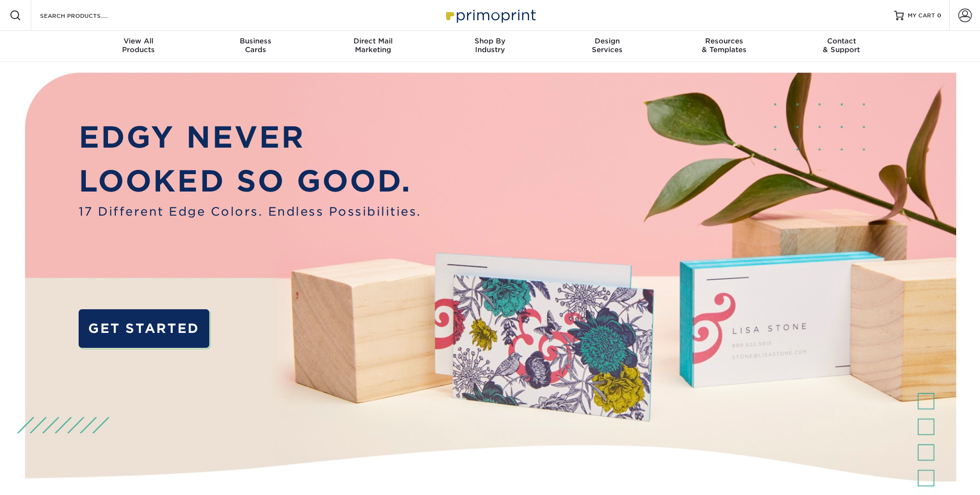 The image size is (980, 495). Describe the element at coordinates (607, 41) in the screenshot. I see `span: Design` at that location.